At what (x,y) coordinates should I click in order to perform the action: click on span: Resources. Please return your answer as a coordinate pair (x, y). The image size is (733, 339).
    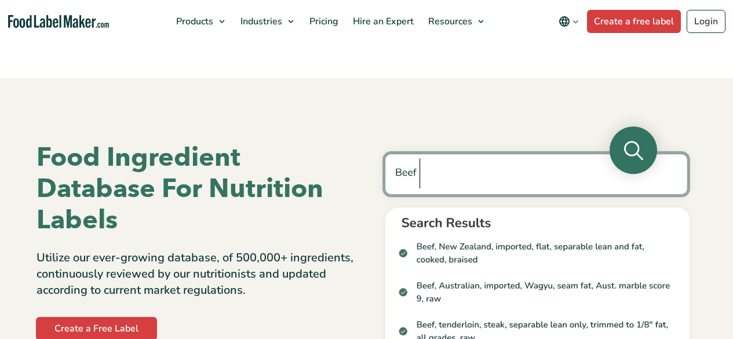
    Looking at the image, I should click on (449, 21).